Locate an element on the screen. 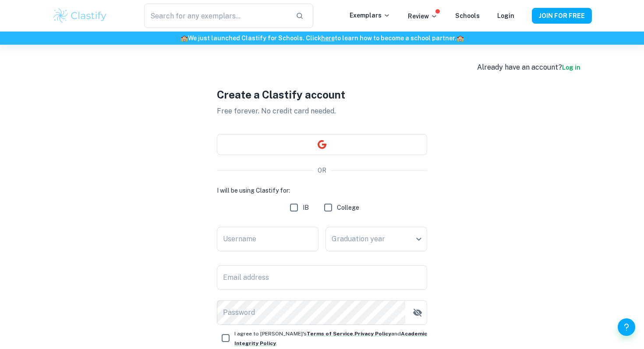  a: Privacy Policy is located at coordinates (373, 334).